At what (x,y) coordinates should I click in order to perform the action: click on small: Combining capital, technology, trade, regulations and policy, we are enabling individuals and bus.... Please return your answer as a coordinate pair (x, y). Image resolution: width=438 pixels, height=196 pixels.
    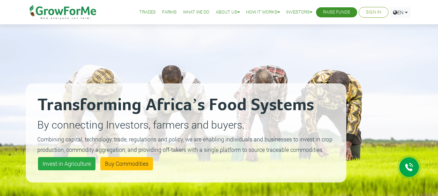
    Looking at the image, I should click on (184, 144).